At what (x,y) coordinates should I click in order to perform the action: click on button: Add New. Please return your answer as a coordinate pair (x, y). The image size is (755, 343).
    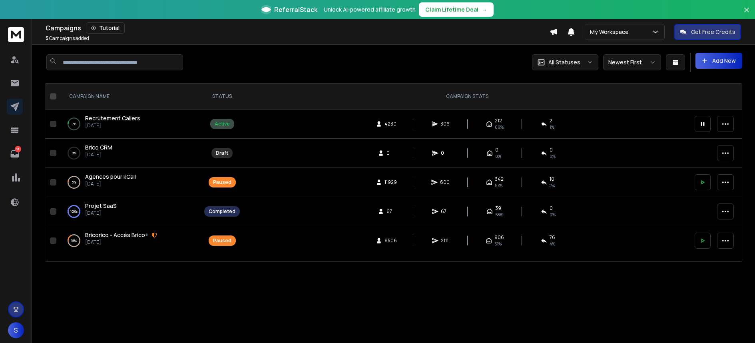
    Looking at the image, I should click on (719, 61).